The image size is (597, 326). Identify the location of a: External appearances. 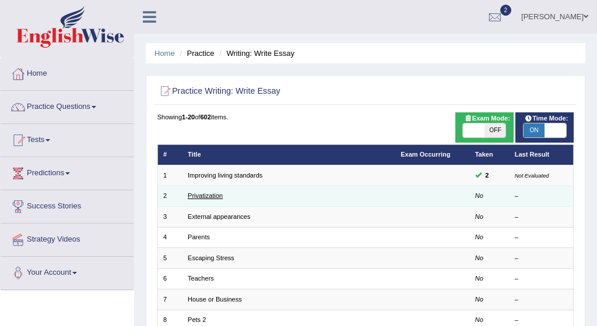
(219, 217).